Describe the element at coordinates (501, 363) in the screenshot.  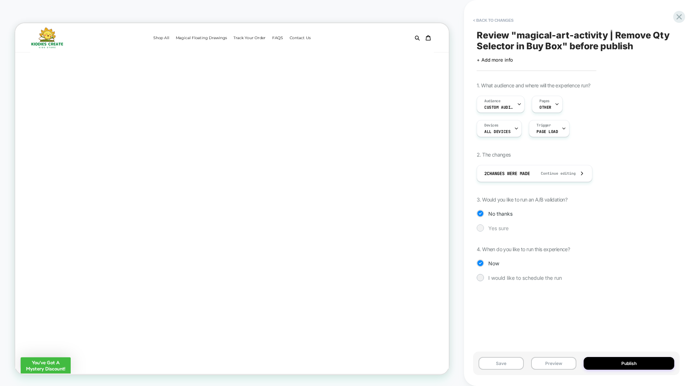
I see `button: Save` at that location.